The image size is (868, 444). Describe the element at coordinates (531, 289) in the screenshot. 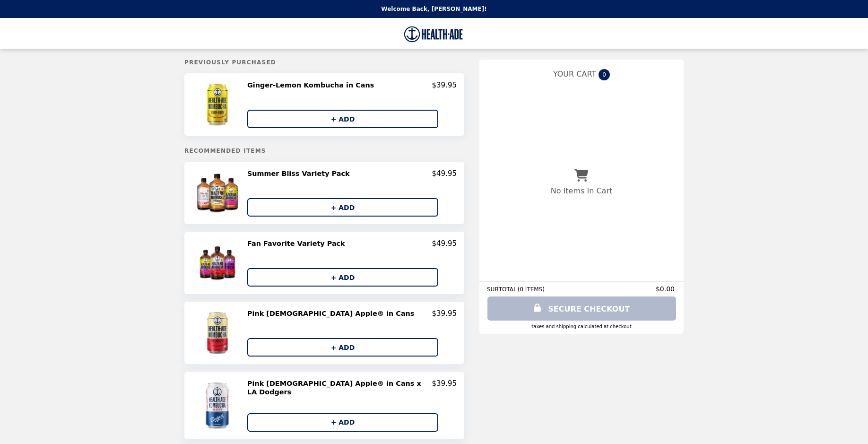

I see `span: ( 0 ITEMS )` at that location.